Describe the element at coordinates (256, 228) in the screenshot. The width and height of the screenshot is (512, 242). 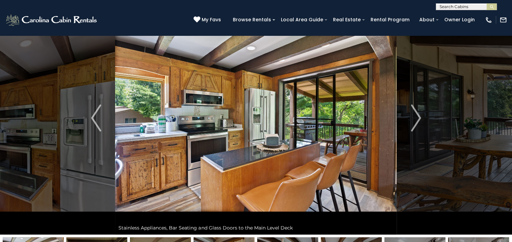
I see `div: Stainless Appliances, Bar Seating and Glass Doors to the Main Level Deck` at that location.